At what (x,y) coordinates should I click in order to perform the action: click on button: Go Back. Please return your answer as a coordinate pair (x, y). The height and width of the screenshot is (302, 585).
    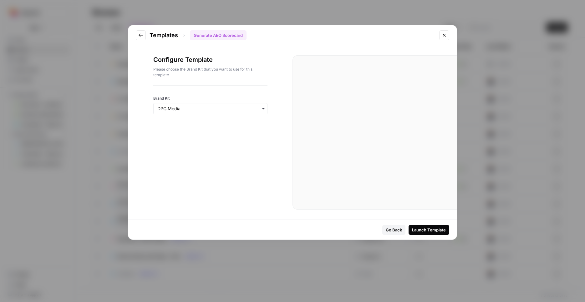
    Looking at the image, I should click on (394, 230).